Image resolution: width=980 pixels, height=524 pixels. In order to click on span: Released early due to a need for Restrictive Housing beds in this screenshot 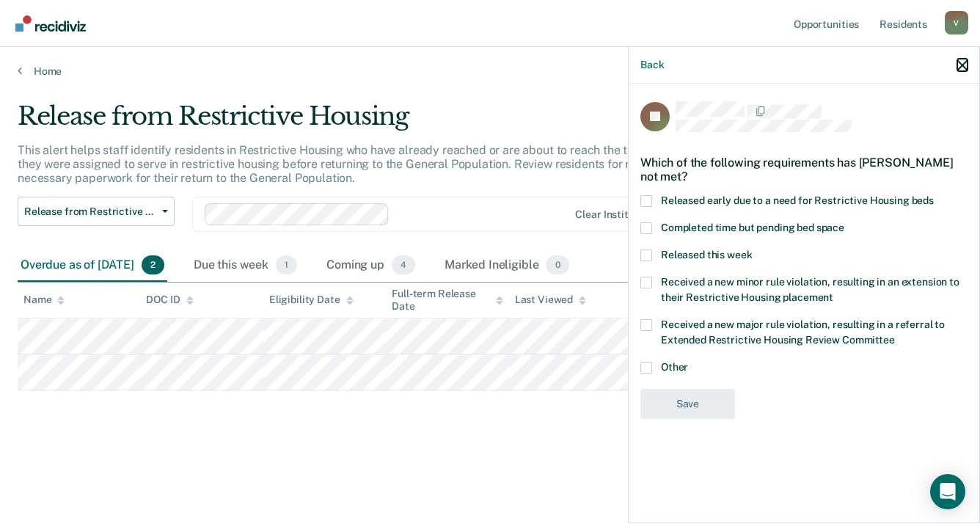, I will do `click(798, 200)`.